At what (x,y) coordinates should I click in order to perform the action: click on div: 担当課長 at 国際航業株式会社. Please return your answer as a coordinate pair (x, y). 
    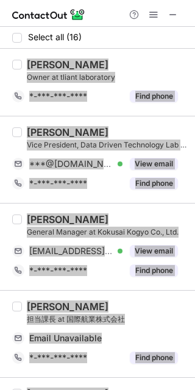
    Looking at the image, I should click on (107, 319).